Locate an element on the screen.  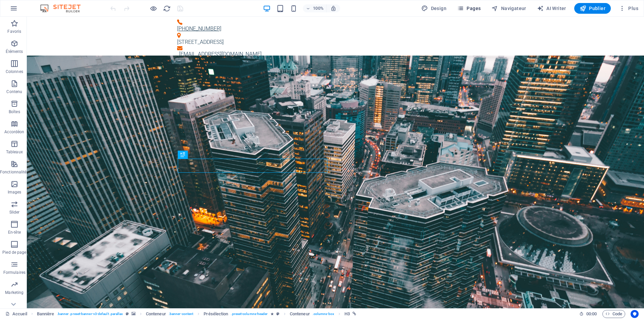
p: Marketing is located at coordinates (14, 293).